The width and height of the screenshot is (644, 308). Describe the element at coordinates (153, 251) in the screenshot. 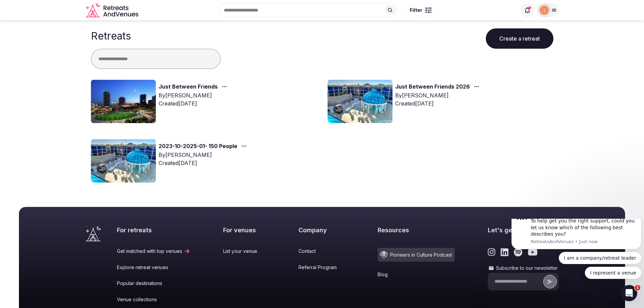

I see `a: Get matched with top venues` at that location.